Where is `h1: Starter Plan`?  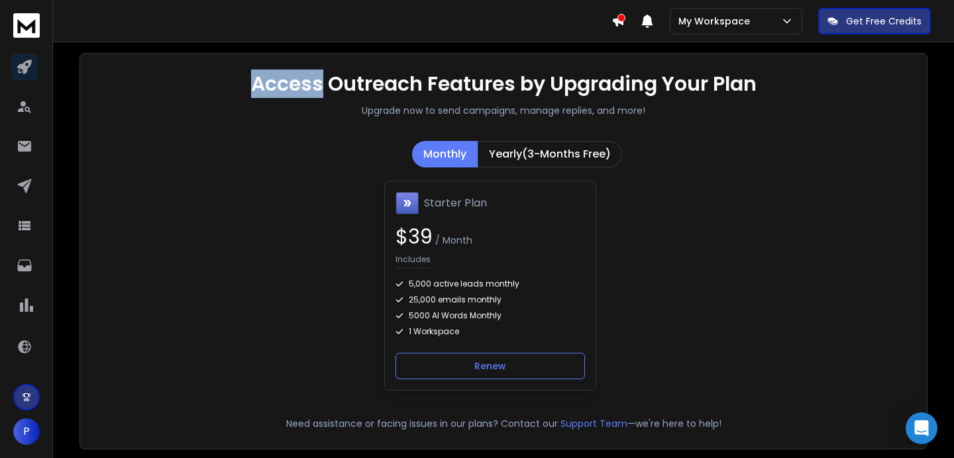 h1: Starter Plan is located at coordinates (455, 203).